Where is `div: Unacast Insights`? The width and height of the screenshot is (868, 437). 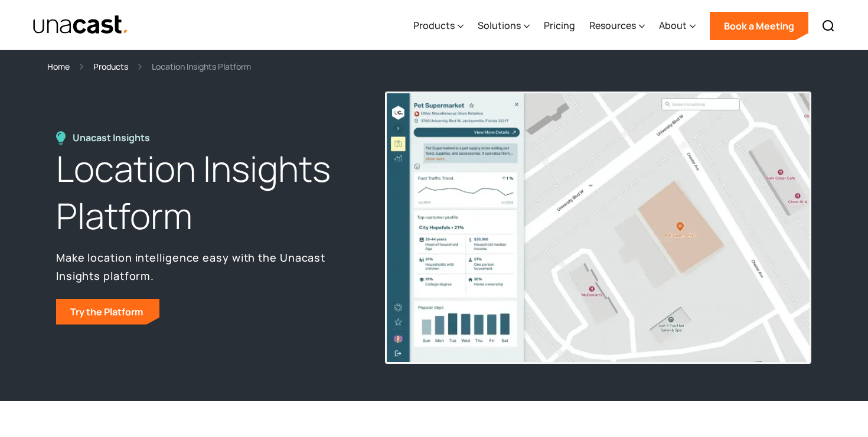
div: Unacast Insights is located at coordinates (114, 137).